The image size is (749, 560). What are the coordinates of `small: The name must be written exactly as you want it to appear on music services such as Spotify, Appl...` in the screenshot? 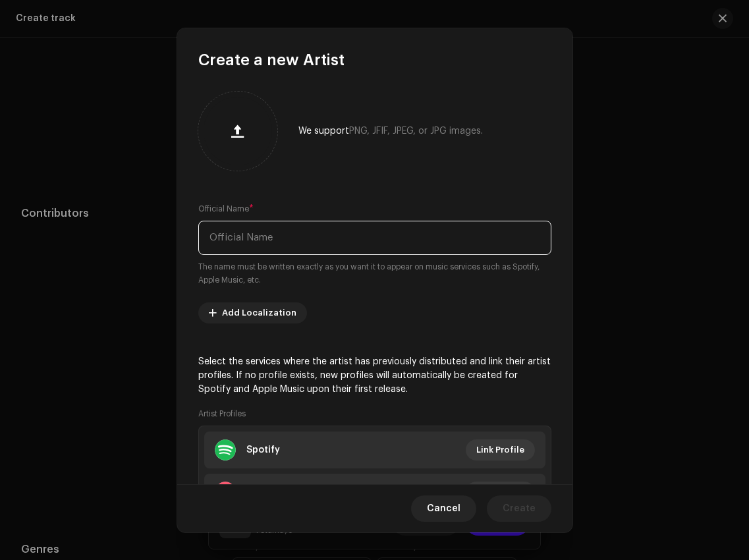 It's located at (375, 273).